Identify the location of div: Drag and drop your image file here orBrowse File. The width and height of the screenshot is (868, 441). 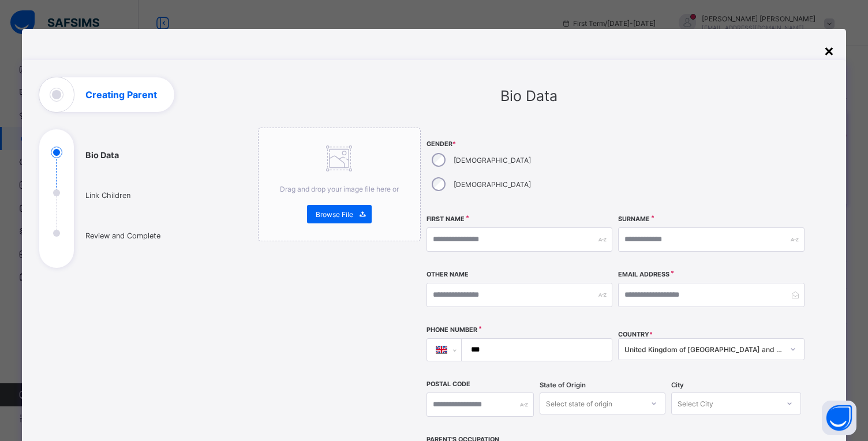
(339, 184).